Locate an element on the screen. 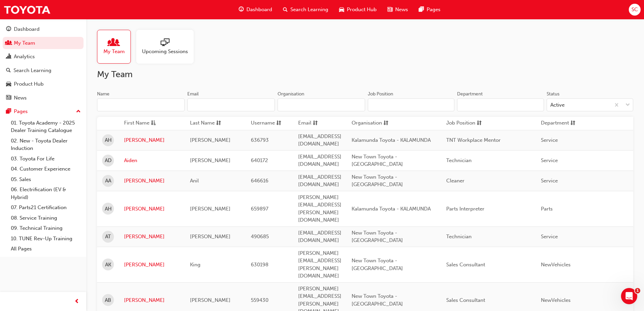  a: pages-iconPages is located at coordinates (430, 10).